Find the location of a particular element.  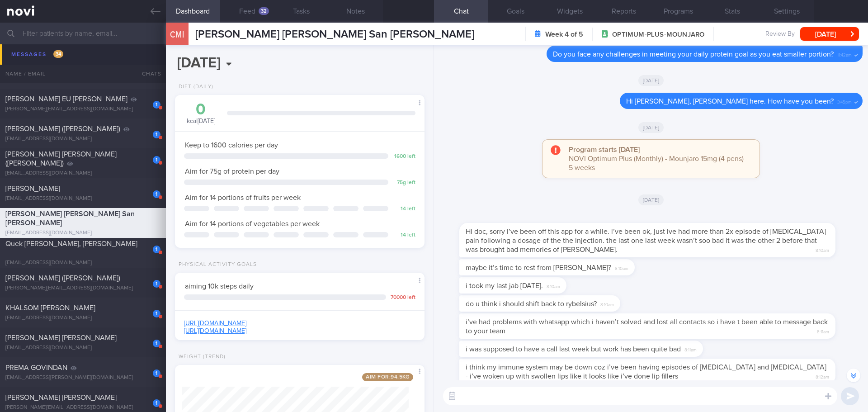

div: 32 is located at coordinates (264, 11).